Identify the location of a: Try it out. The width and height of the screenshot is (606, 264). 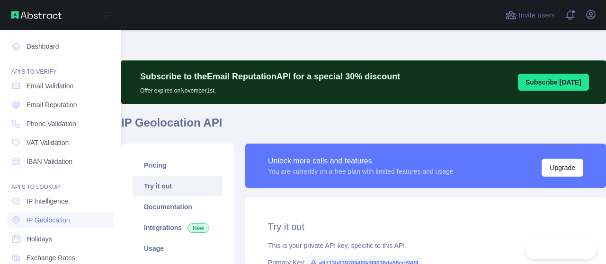
(177, 186).